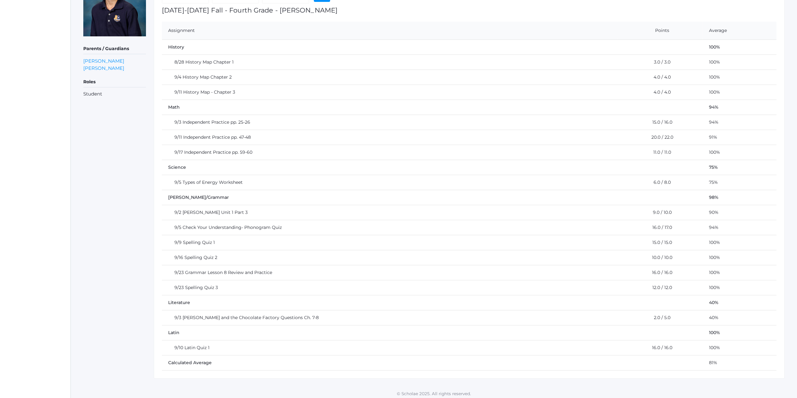  I want to click on td: 9/5 Check Your Understanding- Phonogram Quiz, so click(390, 227).